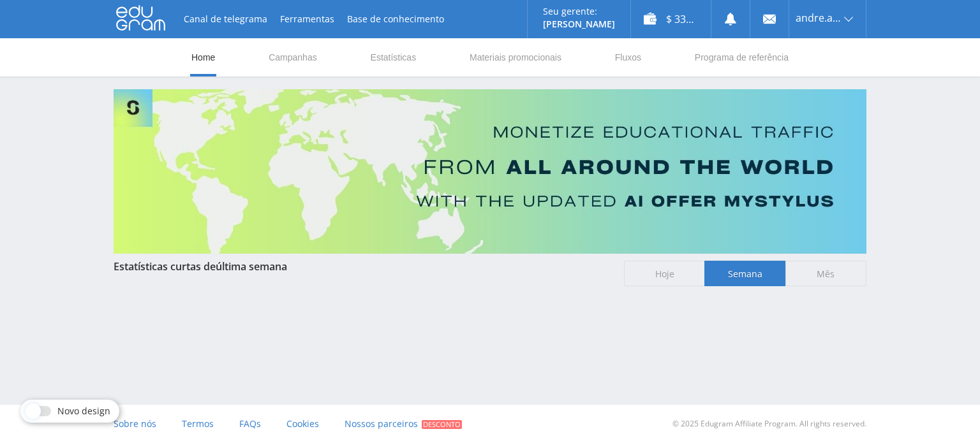 Image resolution: width=980 pixels, height=443 pixels. Describe the element at coordinates (203, 57) in the screenshot. I see `a: Home` at that location.